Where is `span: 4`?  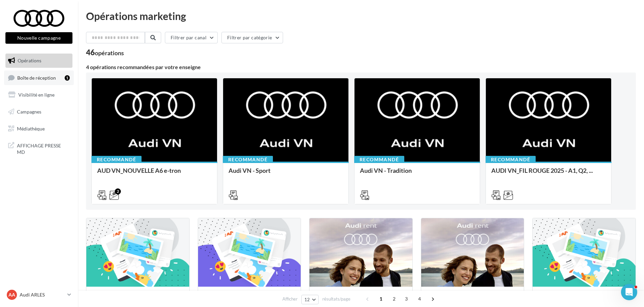 span: 4 is located at coordinates (419, 299).